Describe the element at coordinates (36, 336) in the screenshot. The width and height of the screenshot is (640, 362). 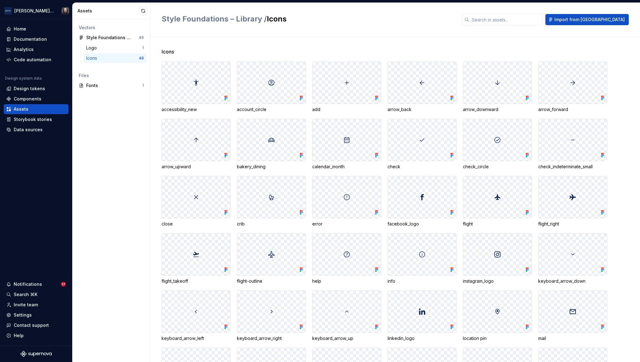
I see `button: Help` at that location.